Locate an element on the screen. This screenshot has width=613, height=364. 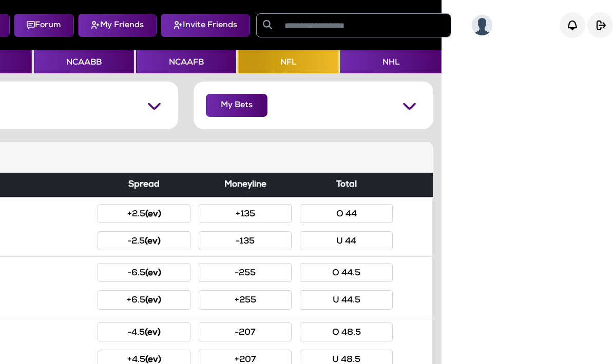
button: -4.5(ev) is located at coordinates (144, 332).